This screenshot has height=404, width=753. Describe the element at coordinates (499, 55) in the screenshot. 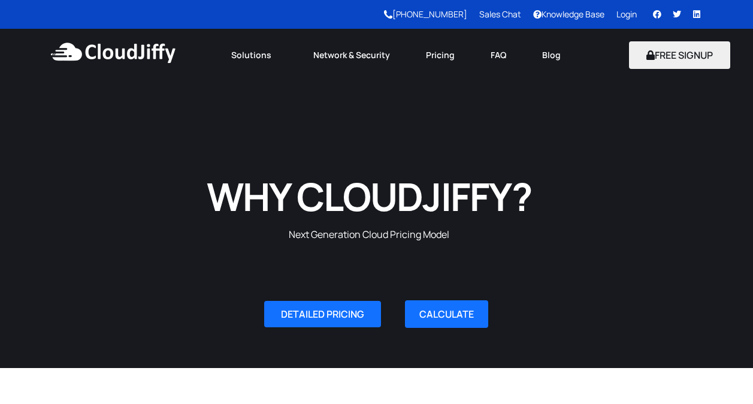

I see `a: FAQ` at that location.